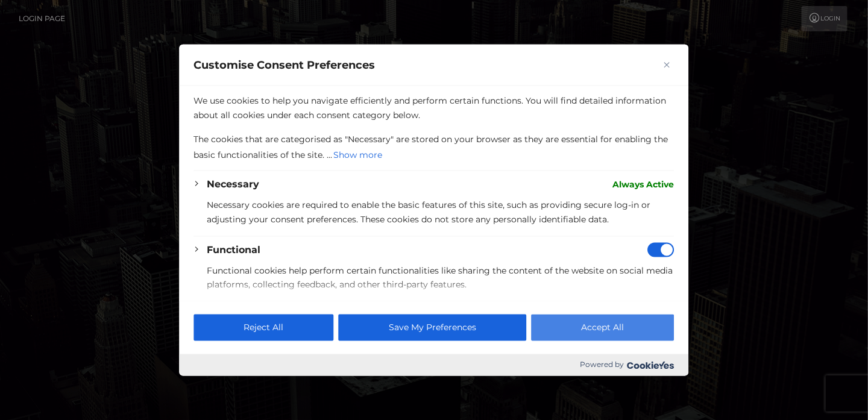 This screenshot has height=420, width=868. Describe the element at coordinates (264, 328) in the screenshot. I see `button: Reject All` at that location.